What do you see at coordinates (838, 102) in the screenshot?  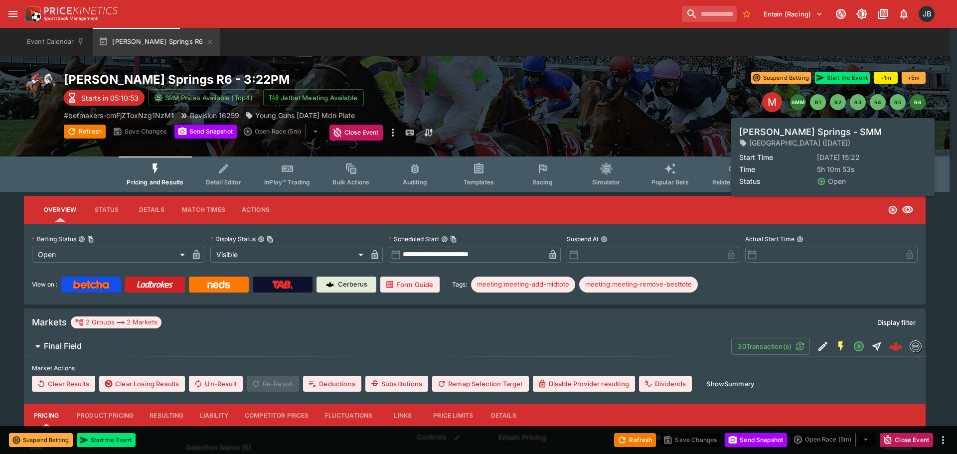 I see `button: R2` at bounding box center [838, 102].